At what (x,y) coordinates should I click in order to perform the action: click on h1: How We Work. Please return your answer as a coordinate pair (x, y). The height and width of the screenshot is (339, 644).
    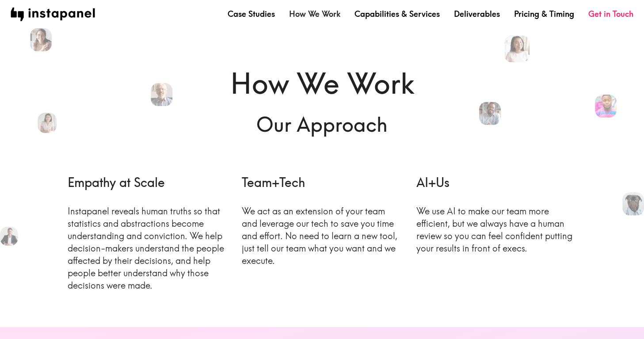
    Looking at the image, I should click on (322, 84).